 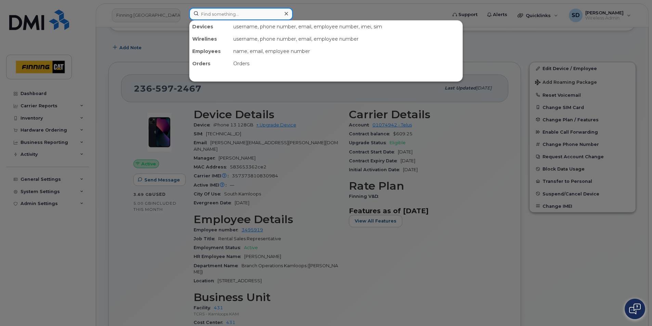 I want to click on div: username, phone number, email, employee number, imei, sim, so click(x=346, y=27).